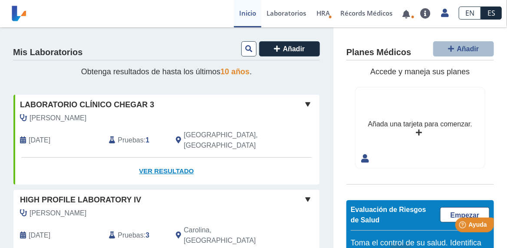  Describe the element at coordinates (470, 13) in the screenshot. I see `a: EN` at that location.